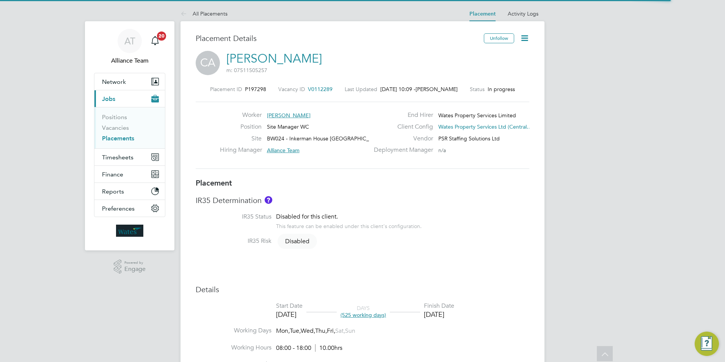 The height and width of the screenshot is (362, 725). I want to click on label: Vacancy ID, so click(291, 89).